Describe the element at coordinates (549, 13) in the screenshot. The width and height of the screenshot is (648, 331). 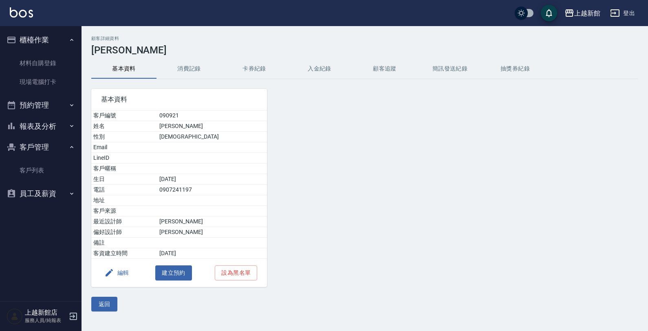
I see `button: save` at that location.